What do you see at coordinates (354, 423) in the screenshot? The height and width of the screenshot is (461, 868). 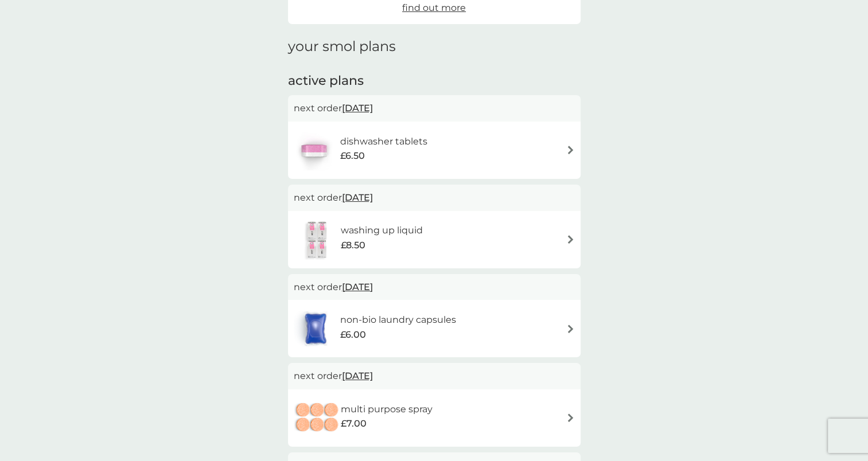 I see `span: £7.00` at bounding box center [354, 423].